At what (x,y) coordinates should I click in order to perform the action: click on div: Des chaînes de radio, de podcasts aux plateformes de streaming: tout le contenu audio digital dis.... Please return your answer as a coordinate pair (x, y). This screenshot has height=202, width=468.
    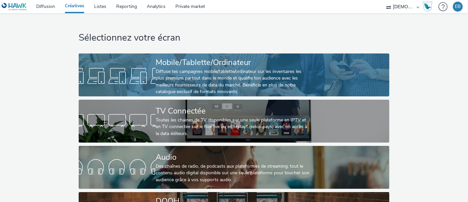
    Looking at the image, I should click on (233, 173).